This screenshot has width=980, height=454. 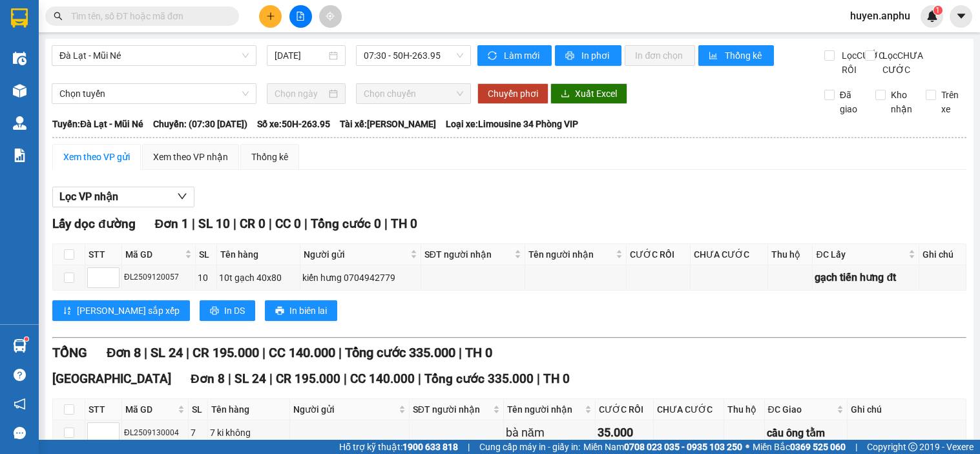 I want to click on span: Kho nhận, so click(x=901, y=102).